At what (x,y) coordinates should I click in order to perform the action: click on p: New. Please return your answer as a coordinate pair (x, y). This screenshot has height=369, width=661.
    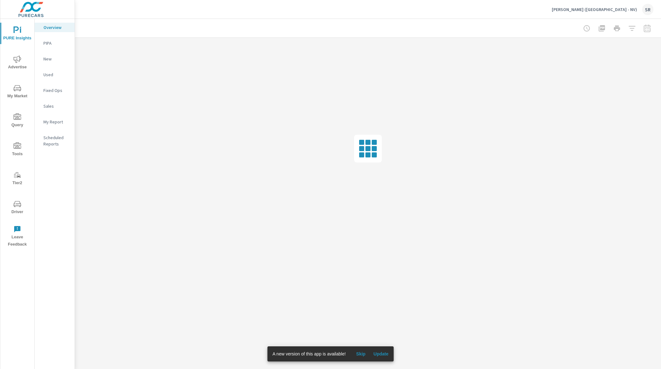
    Looking at the image, I should click on (56, 59).